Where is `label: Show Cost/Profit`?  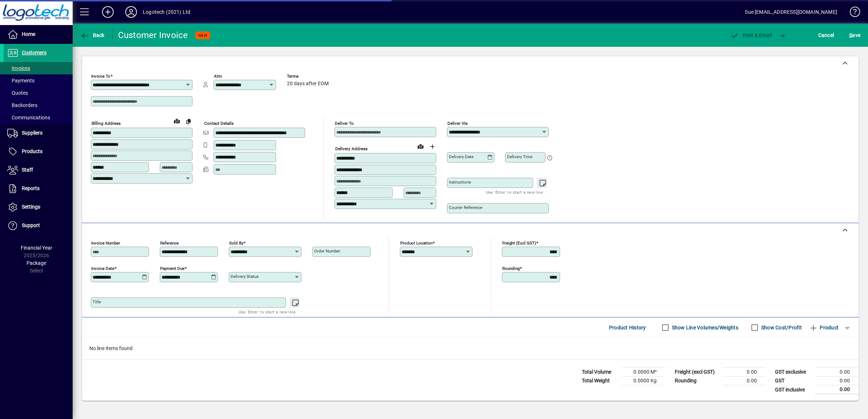
label: Show Cost/Profit is located at coordinates (781, 328).